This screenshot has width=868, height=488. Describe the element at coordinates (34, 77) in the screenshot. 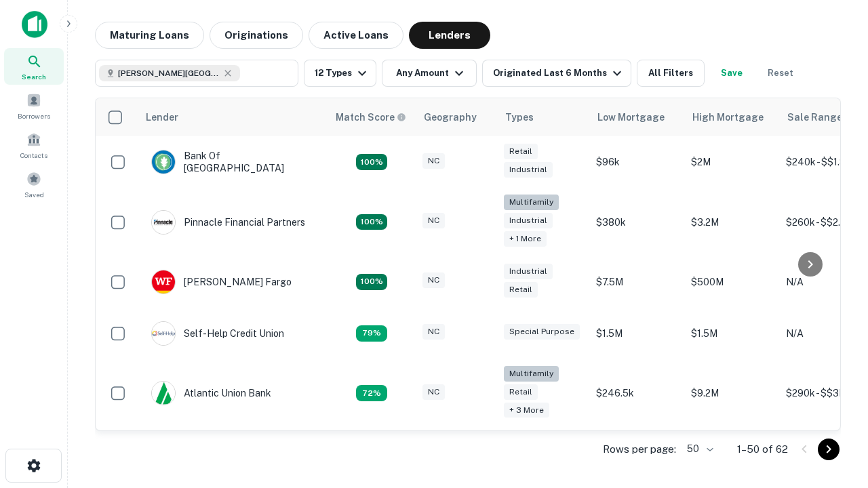

I see `span: Search` at that location.